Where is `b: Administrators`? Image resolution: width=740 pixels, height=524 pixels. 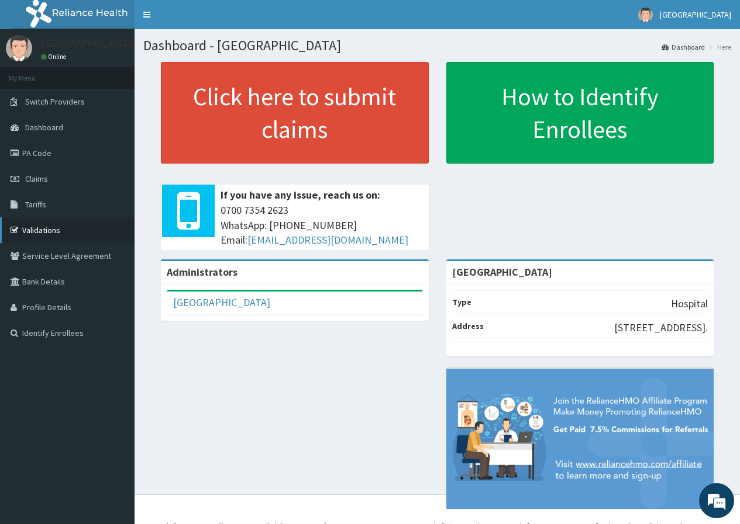
b: Administrators is located at coordinates (202, 272).